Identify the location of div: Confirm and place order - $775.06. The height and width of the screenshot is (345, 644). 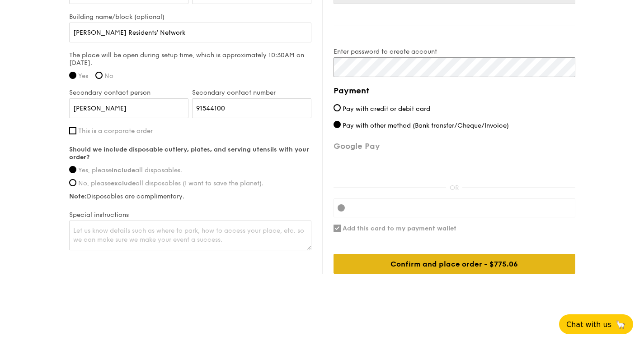
(454, 264).